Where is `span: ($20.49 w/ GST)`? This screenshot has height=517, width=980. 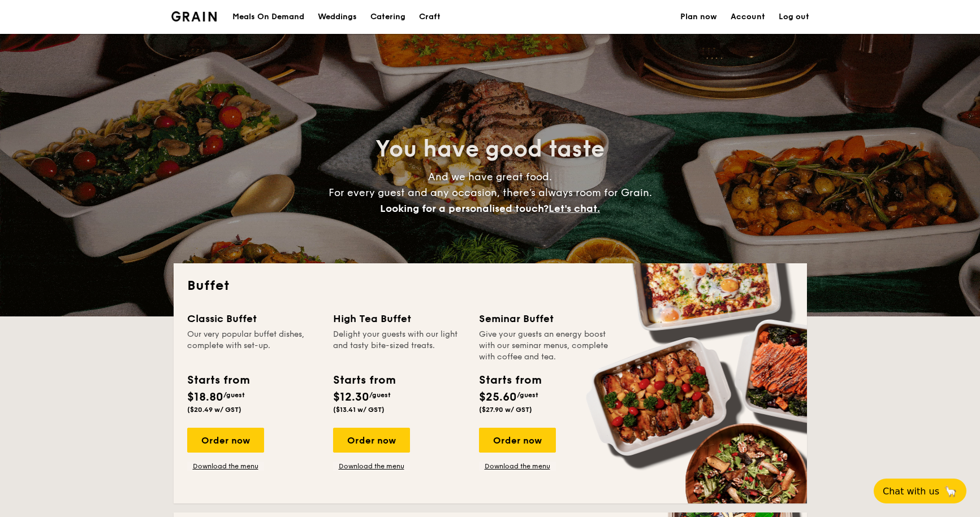 span: ($20.49 w/ GST) is located at coordinates (214, 410).